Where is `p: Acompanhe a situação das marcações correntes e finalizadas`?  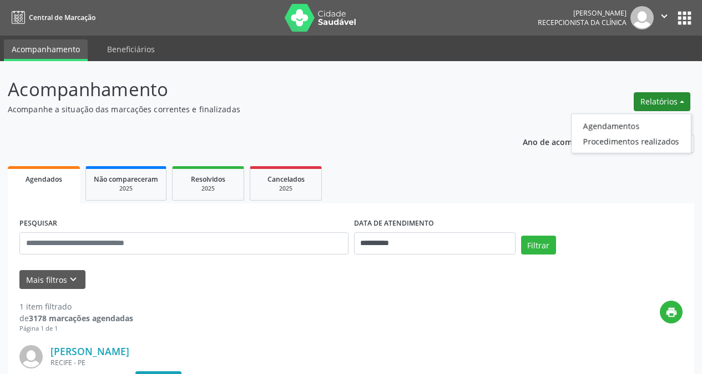 p: Acompanhe a situação das marcações correntes e finalizadas is located at coordinates (248, 109).